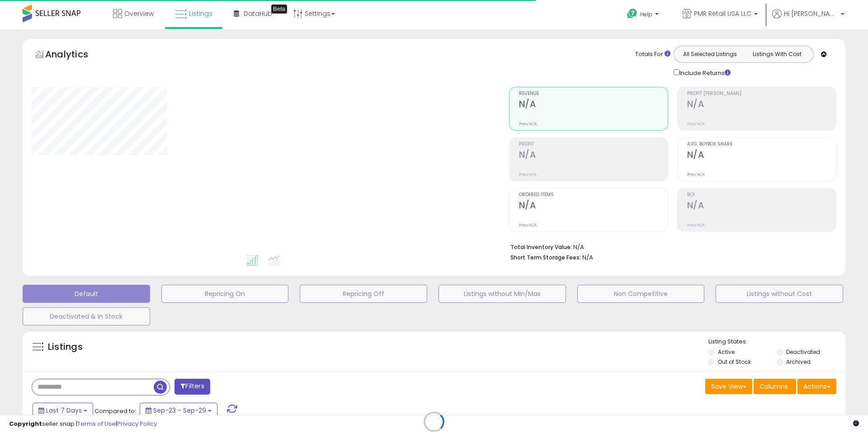  I want to click on div: seller snap | |, so click(83, 424).